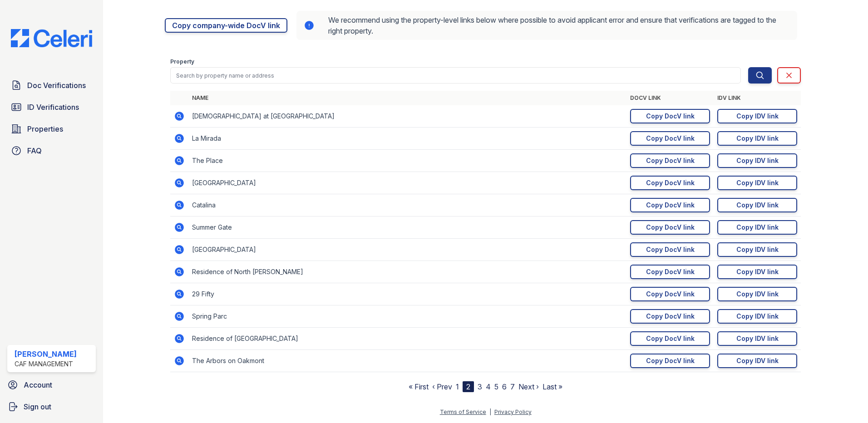  Describe the element at coordinates (418, 387) in the screenshot. I see `a: « First` at that location.